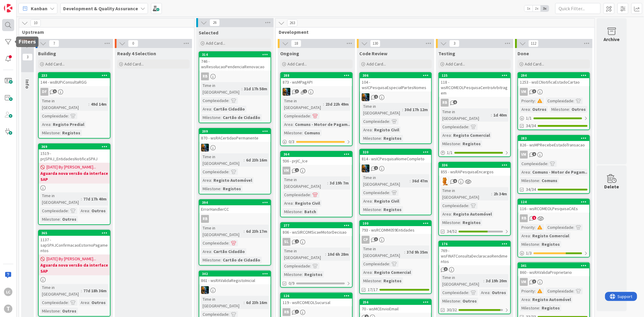  Describe the element at coordinates (474, 181) in the screenshot. I see `div: RL` at that location.